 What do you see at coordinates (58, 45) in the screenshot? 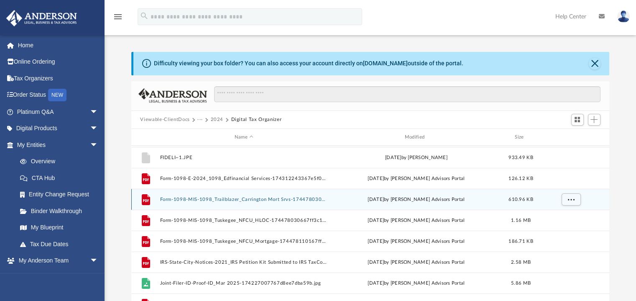
I see `a: Home` at bounding box center [58, 45].